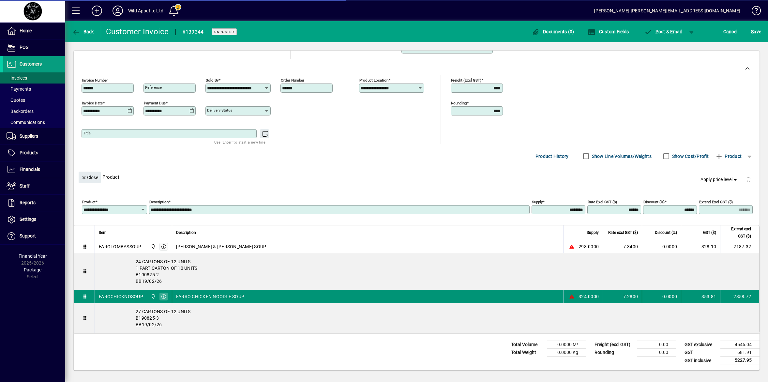  Describe the element at coordinates (552, 156) in the screenshot. I see `span: Product History` at that location.